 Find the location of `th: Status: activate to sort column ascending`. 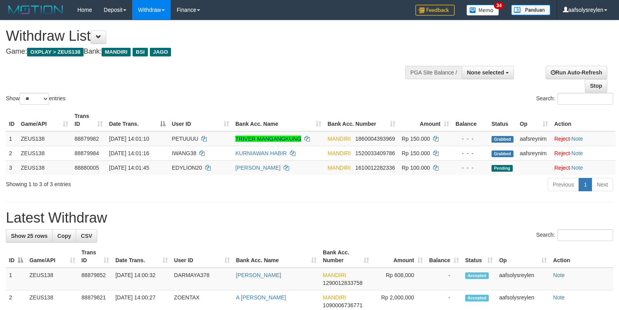

th: Status: activate to sort column ascending is located at coordinates (479, 256).